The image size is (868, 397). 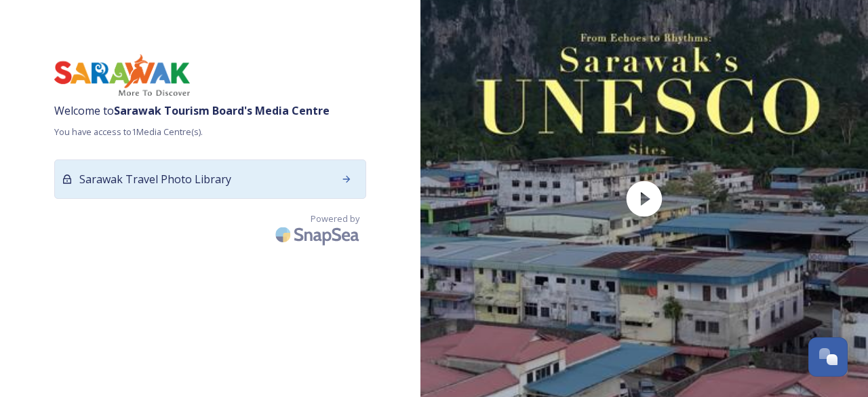 What do you see at coordinates (335, 218) in the screenshot?
I see `span: Powered by` at bounding box center [335, 218].